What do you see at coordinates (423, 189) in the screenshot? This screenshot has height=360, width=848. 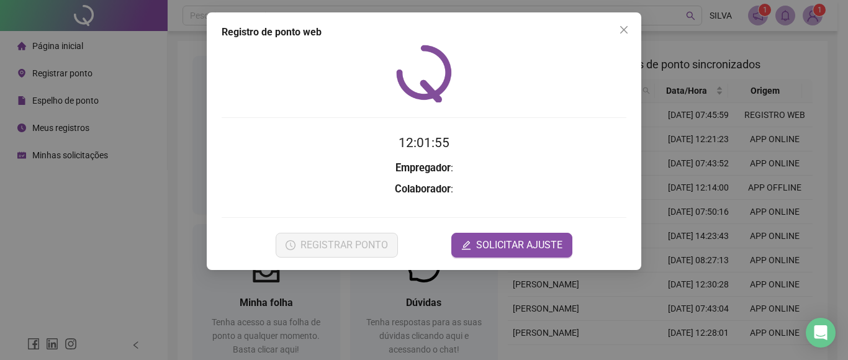 I see `strong: Colaborador` at bounding box center [423, 189].